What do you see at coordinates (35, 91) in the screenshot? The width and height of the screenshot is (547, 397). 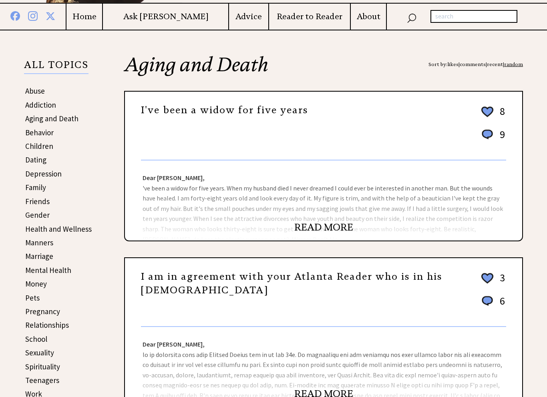 I see `a: Abuse` at bounding box center [35, 91].